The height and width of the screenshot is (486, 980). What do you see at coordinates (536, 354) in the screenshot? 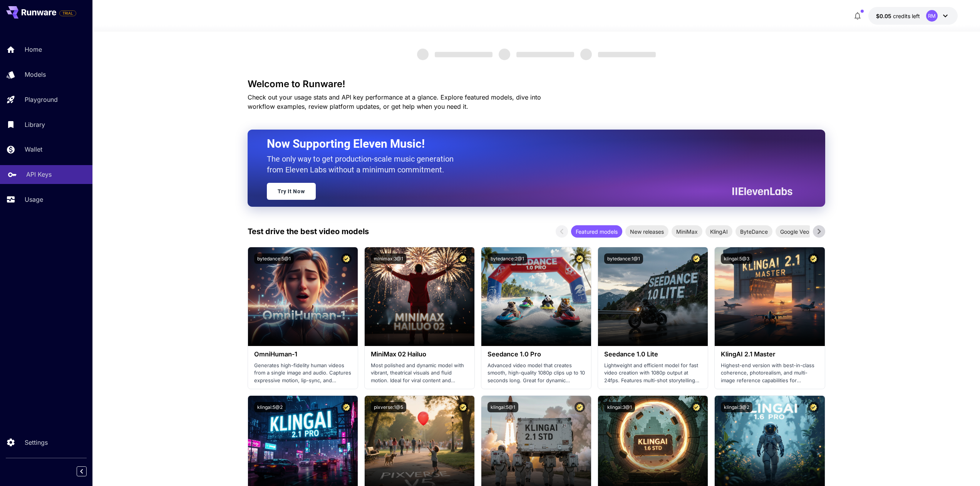
I see `h3: Seedance 1.0 Pro` at bounding box center [536, 354].